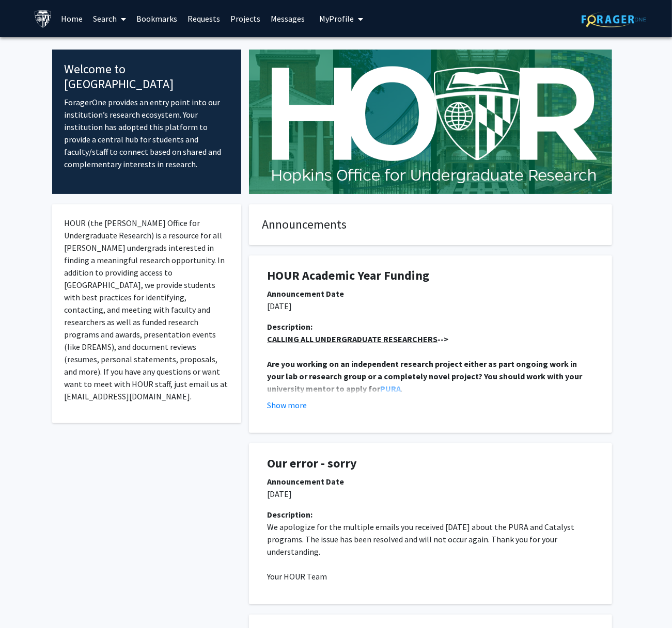 Image resolution: width=672 pixels, height=628 pixels. Describe the element at coordinates (203, 19) in the screenshot. I see `a: Requests` at that location.